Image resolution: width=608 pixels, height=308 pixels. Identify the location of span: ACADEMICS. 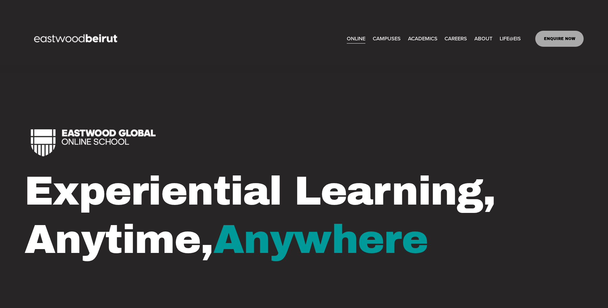
(423, 39).